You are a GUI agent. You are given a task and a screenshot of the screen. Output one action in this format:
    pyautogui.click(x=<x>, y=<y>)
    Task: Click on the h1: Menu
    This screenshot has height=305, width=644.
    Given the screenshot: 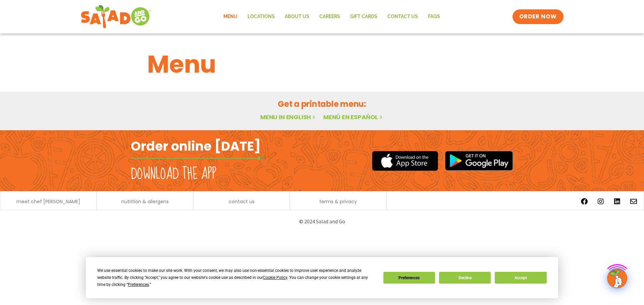 What is the action you would take?
    pyautogui.click(x=322, y=64)
    